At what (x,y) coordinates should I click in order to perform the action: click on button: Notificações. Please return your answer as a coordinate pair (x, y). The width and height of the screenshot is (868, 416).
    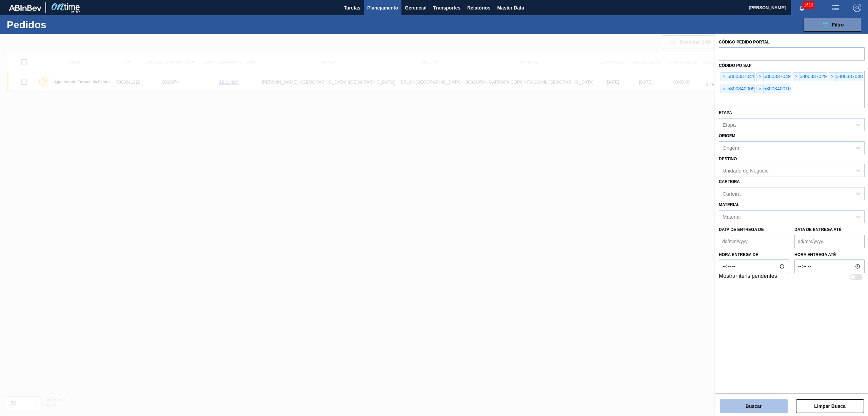
    Looking at the image, I should click on (802, 8).